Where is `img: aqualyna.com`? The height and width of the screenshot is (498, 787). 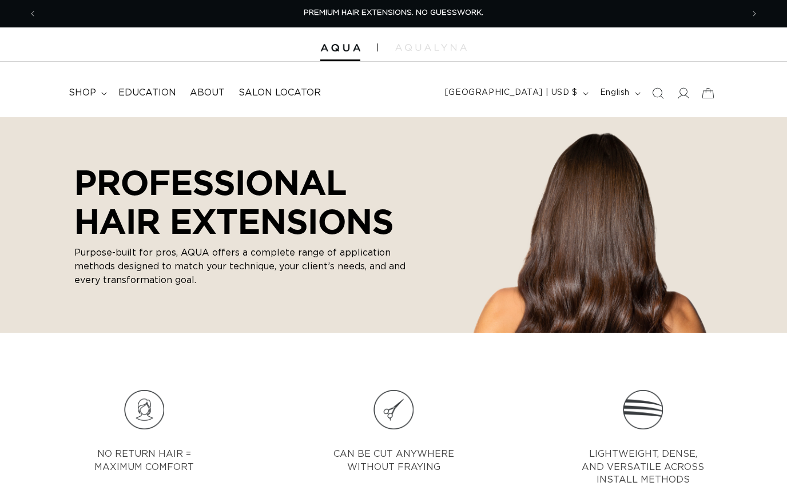 img: aqualyna.com is located at coordinates (431, 47).